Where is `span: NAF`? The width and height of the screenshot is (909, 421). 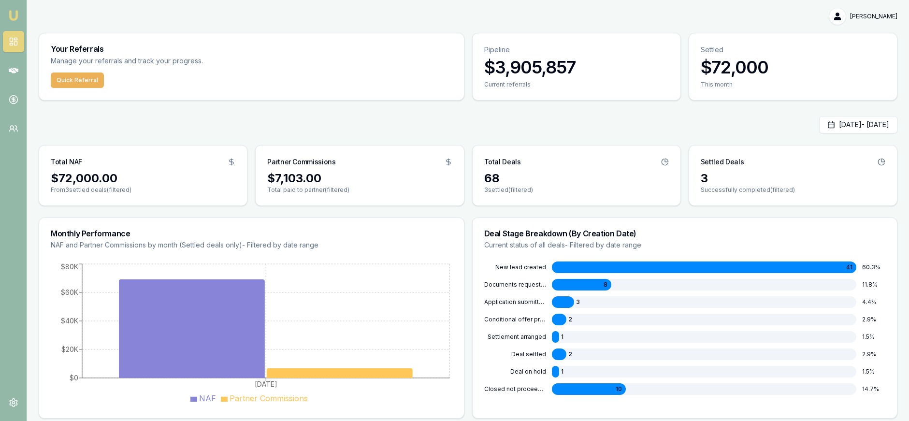
span: NAF is located at coordinates (207, 398).